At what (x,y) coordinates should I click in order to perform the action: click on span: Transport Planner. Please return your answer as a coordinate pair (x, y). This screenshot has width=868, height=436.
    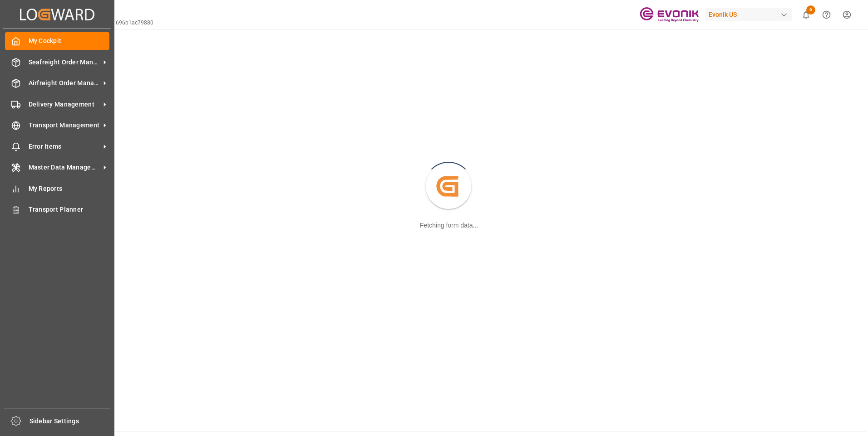
    Looking at the image, I should click on (69, 209).